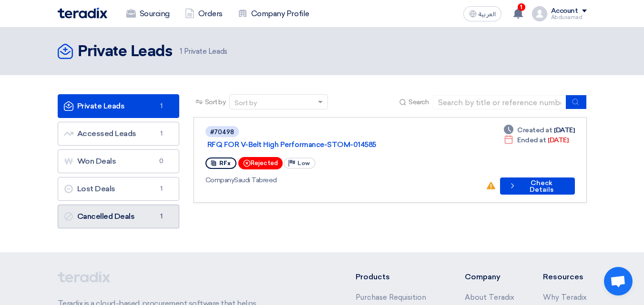 The width and height of the screenshot is (644, 305). What do you see at coordinates (225, 163) in the screenshot?
I see `span: RFx` at bounding box center [225, 163].